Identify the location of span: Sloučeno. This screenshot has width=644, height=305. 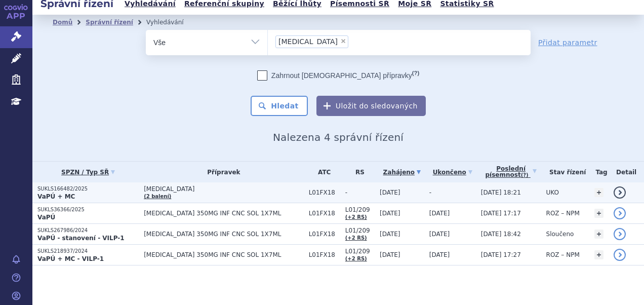
(560, 234).